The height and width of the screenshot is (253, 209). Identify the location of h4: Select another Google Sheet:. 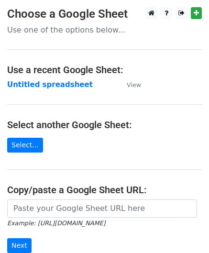
(104, 125).